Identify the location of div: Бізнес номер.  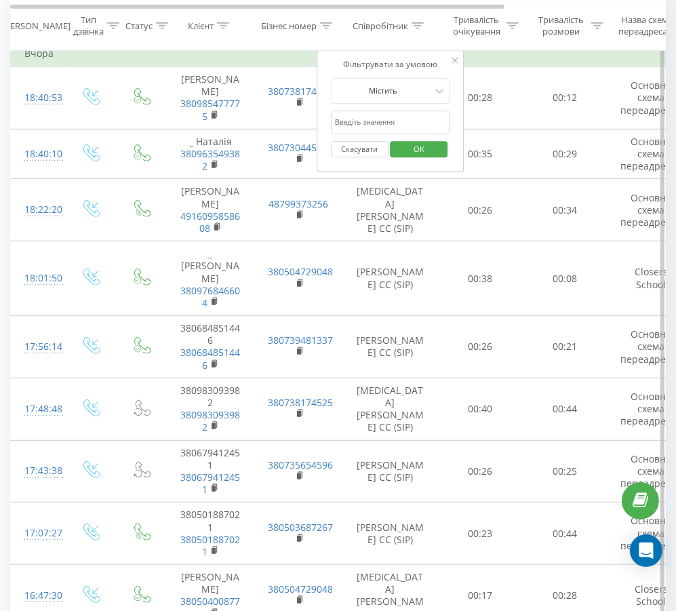
(289, 25).